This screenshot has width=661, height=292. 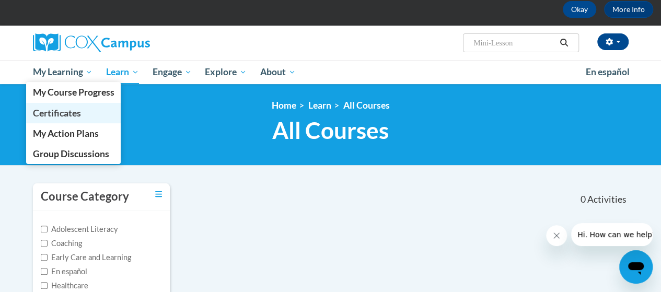 What do you see at coordinates (63, 72) in the screenshot?
I see `a: My Learning` at bounding box center [63, 72].